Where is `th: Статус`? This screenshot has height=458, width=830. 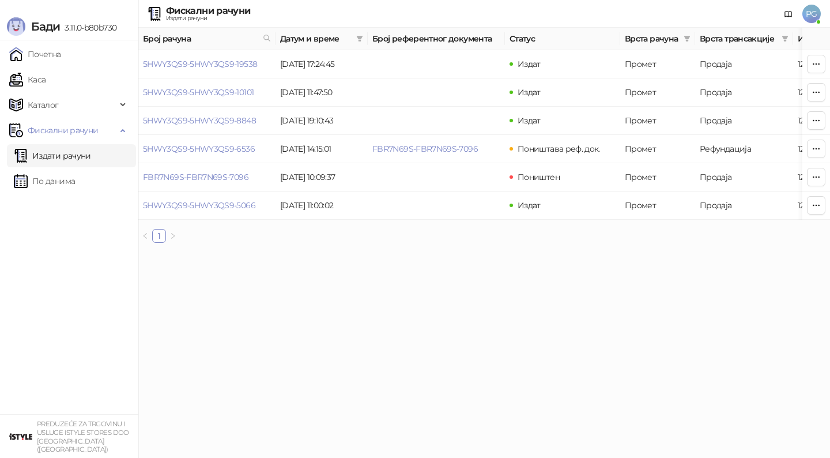
th: Статус is located at coordinates (563, 39).